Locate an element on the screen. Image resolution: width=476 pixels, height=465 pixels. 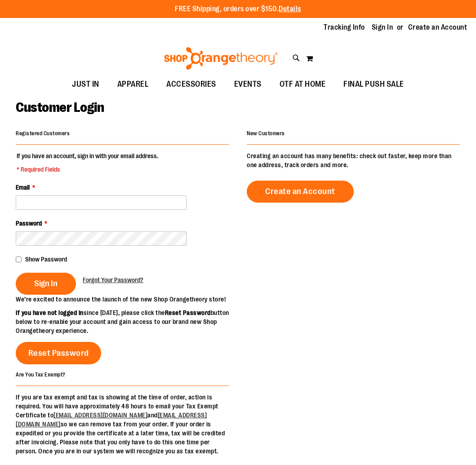
a: EVENTS is located at coordinates (248, 84).